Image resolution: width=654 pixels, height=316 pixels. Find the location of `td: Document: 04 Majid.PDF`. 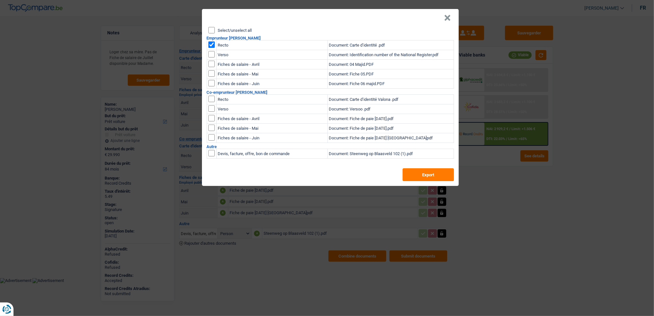

td: Document: 04 Majid.PDF is located at coordinates (391, 65).